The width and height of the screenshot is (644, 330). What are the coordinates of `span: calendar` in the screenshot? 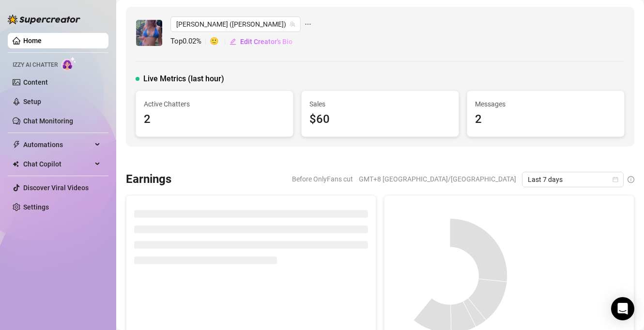 It's located at (615, 179).